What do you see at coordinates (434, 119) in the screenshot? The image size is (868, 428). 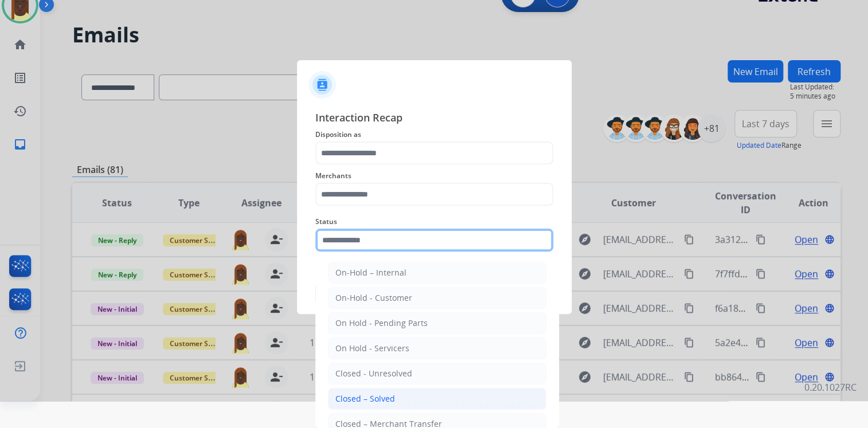 I see `span: Interaction Recap` at bounding box center [434, 119].